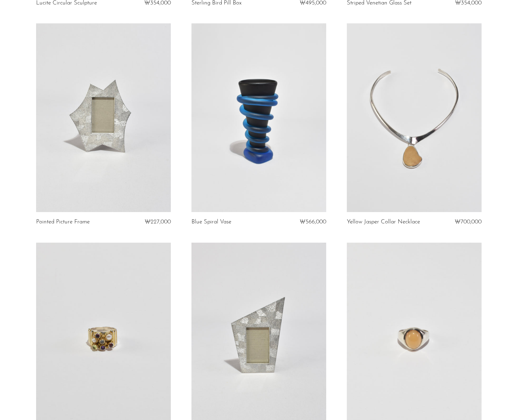 The width and height of the screenshot is (518, 420). Describe the element at coordinates (211, 222) in the screenshot. I see `a: Blue Spiral Vase` at that location.